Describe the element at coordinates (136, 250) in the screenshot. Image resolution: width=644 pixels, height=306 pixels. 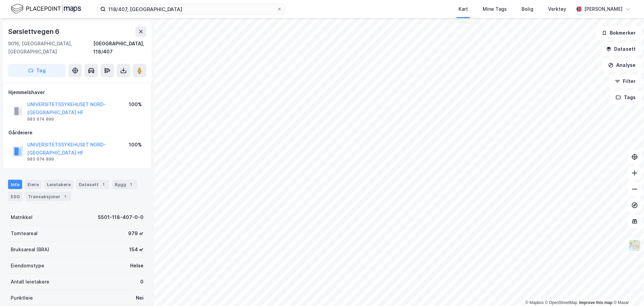
I see `div: 154 ㎡` at that location.